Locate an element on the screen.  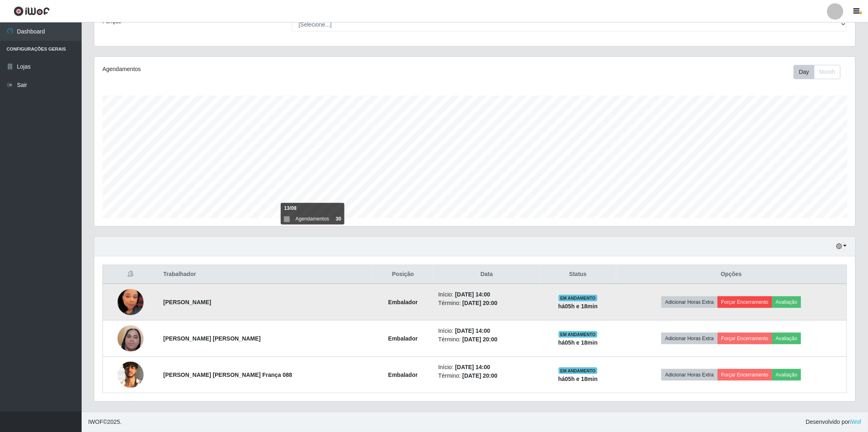
img: 1757732634015.jpeg is located at coordinates (131, 375).